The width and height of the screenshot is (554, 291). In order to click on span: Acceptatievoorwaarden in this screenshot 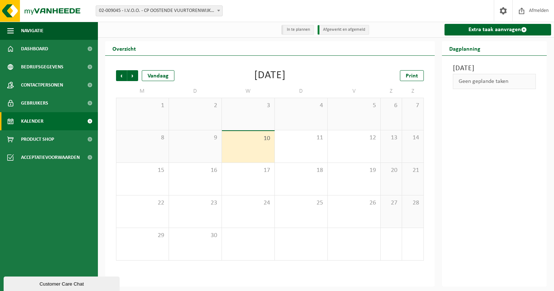, I will do `click(50, 158)`.